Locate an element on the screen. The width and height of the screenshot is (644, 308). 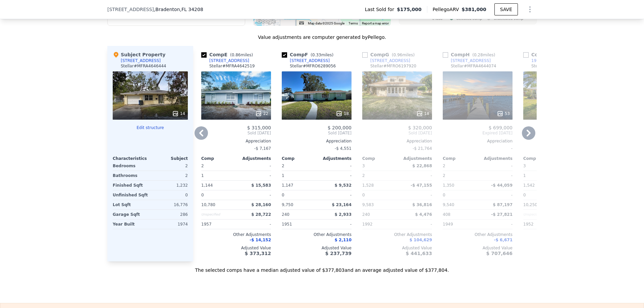
span: 0.86 is located at coordinates (236, 55).